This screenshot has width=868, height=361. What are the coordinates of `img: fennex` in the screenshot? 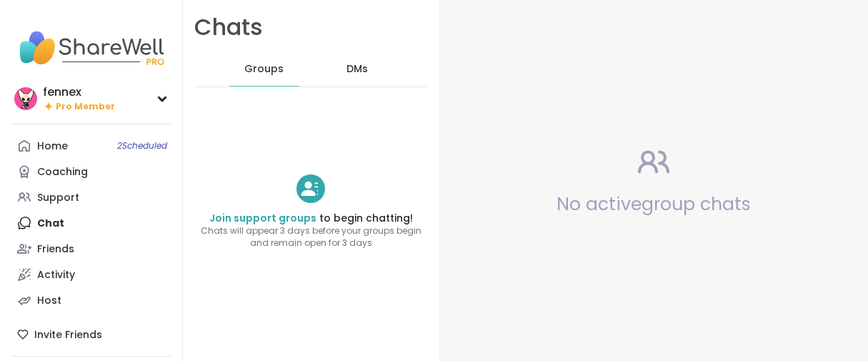 It's located at (26, 99).